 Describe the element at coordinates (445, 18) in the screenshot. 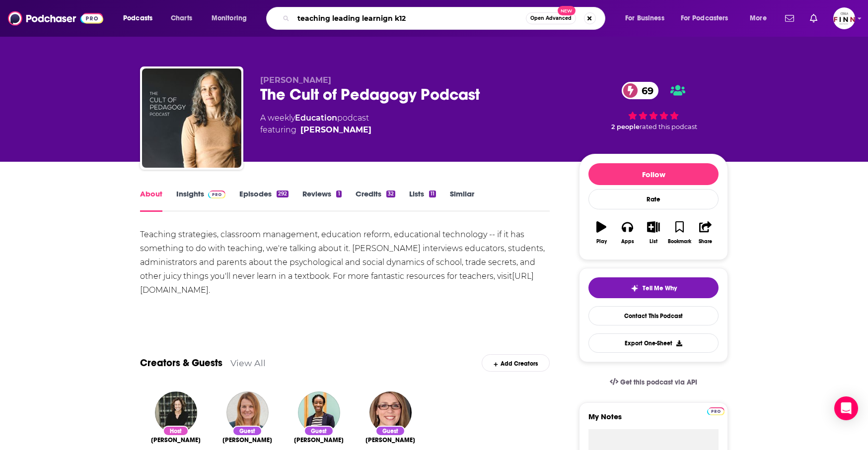

I see `div: Search podcasts, credits, & more...` at that location.